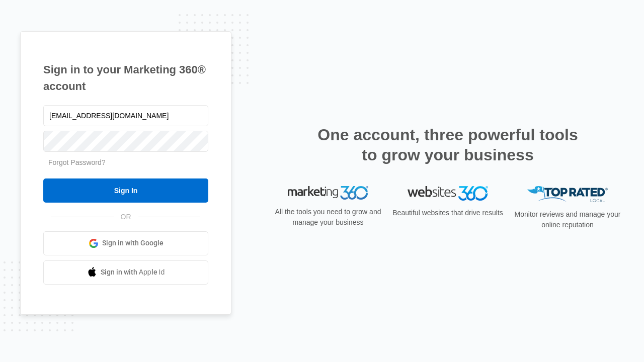 The width and height of the screenshot is (644, 362). What do you see at coordinates (448, 193) in the screenshot?
I see `img: Websites 360` at bounding box center [448, 193].